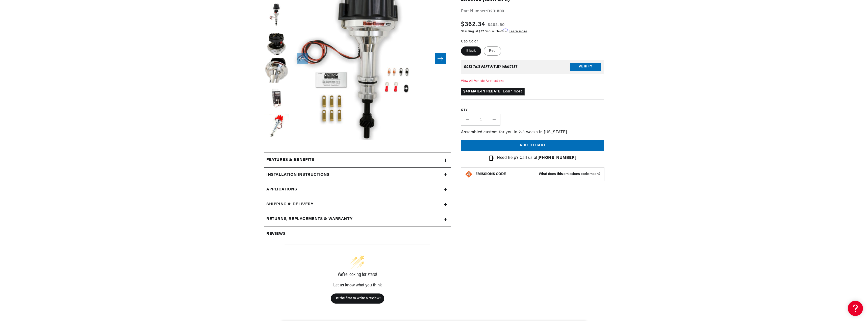 The image size is (868, 321). I want to click on a: View All Vehicle Applications, so click(483, 81).